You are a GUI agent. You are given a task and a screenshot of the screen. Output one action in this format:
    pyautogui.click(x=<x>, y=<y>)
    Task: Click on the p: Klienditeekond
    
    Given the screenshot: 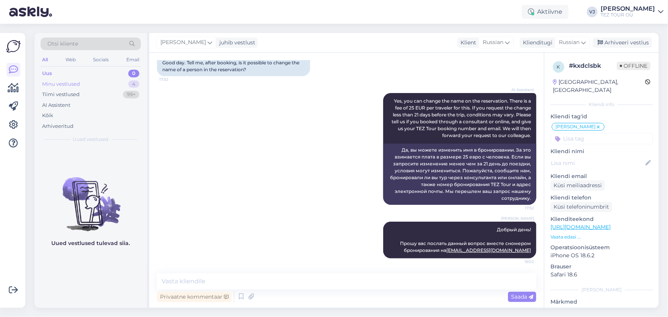 What is the action you would take?
    pyautogui.click(x=601, y=219)
    